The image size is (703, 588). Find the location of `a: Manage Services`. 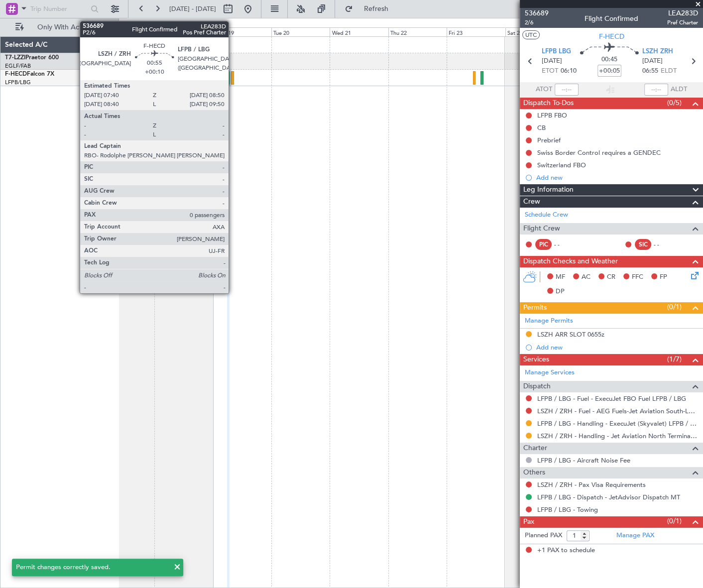

a: Manage Services is located at coordinates (549, 373).